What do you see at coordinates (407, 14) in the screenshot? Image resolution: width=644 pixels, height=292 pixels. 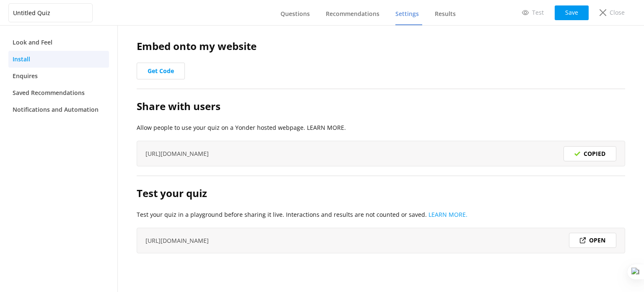 I see `span: Settings` at bounding box center [407, 14].